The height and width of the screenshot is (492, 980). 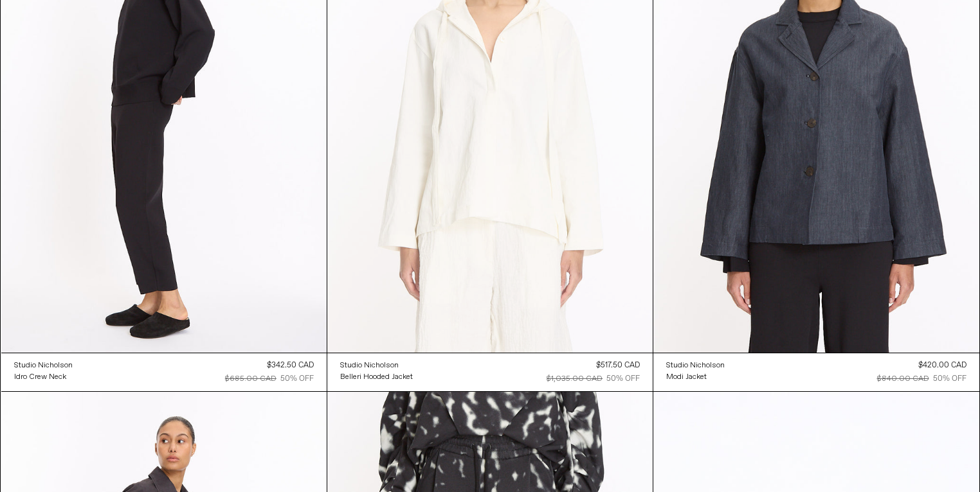 What do you see at coordinates (376, 377) in the screenshot?
I see `div: Belleri Hooded Jacket` at bounding box center [376, 377].